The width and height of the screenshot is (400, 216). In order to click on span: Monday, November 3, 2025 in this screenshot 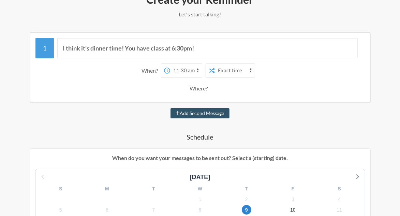, I will do `click(293, 199)`.